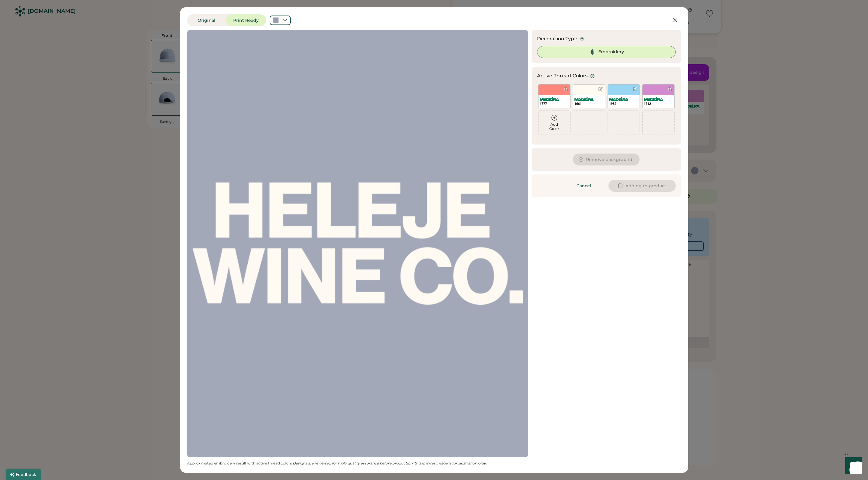 Image resolution: width=868 pixels, height=480 pixels. Describe the element at coordinates (611, 52) in the screenshot. I see `div: Embroidery` at that location.